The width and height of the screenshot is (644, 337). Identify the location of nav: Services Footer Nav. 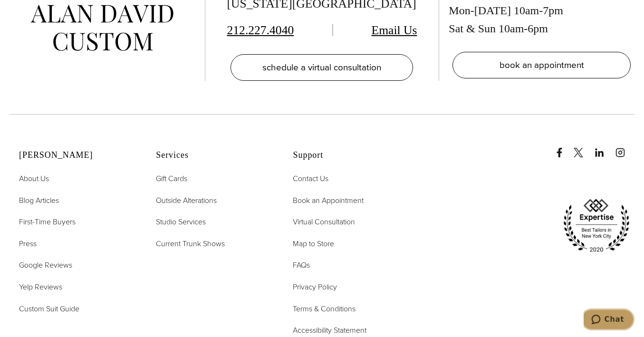
(212, 211).